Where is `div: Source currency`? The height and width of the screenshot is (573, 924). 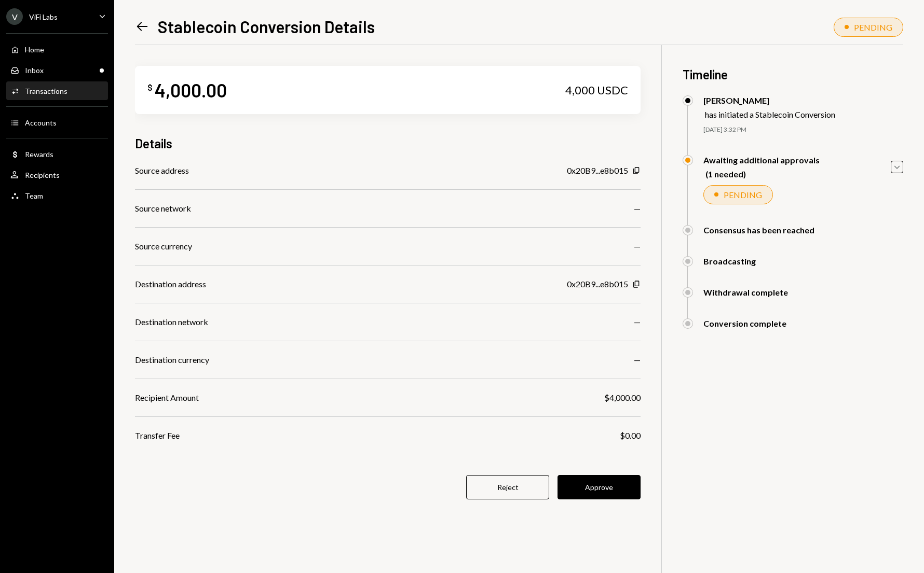
div: Source currency is located at coordinates (163, 247).